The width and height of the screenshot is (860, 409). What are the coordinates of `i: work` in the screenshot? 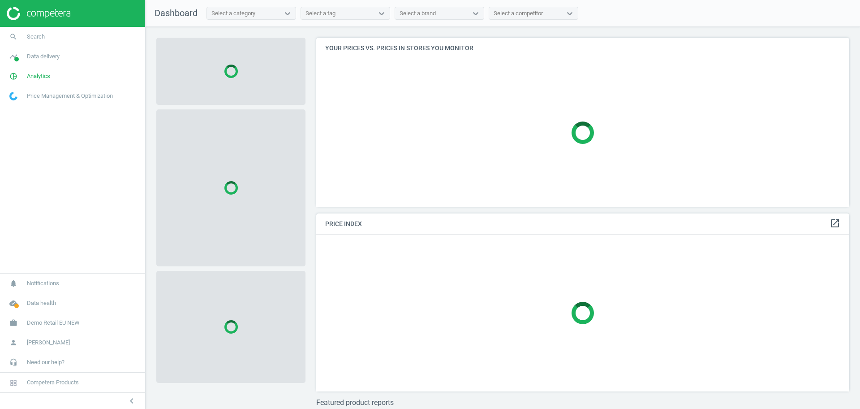 It's located at (13, 323).